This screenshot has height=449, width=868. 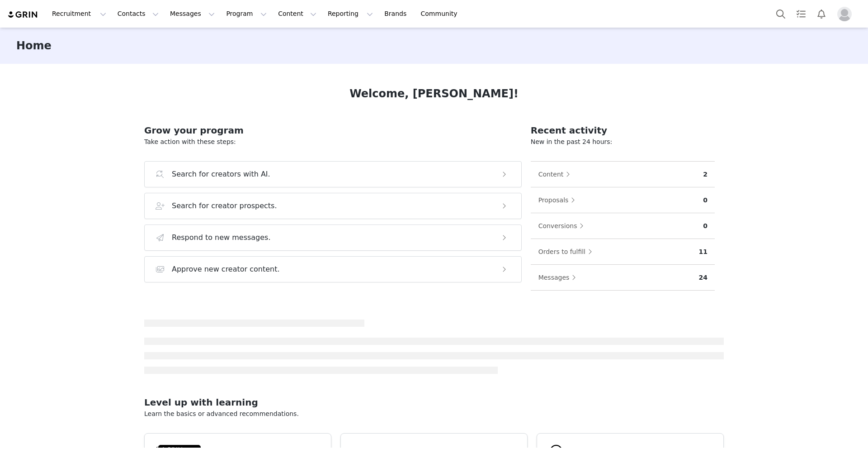 What do you see at coordinates (703, 252) in the screenshot?
I see `p: 11` at bounding box center [703, 252].